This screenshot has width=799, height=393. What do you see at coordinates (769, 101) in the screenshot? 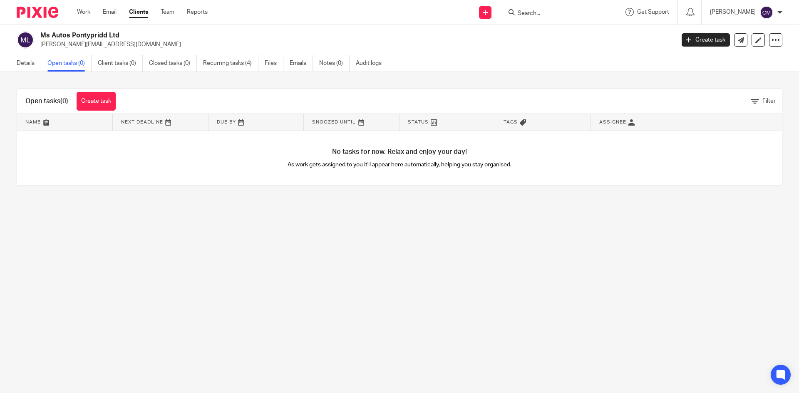
I see `span: Filter` at bounding box center [769, 101].